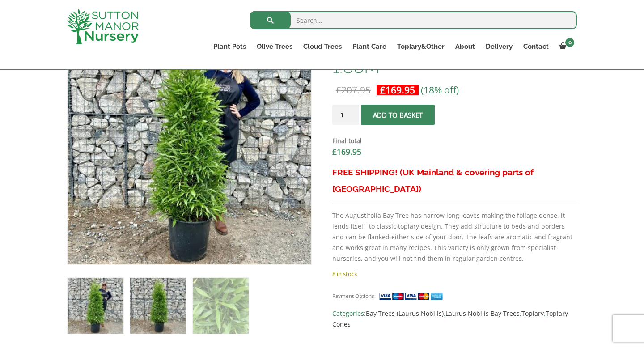 This screenshot has width=644, height=348. Describe the element at coordinates (274, 47) in the screenshot. I see `a: Olive Trees` at that location.